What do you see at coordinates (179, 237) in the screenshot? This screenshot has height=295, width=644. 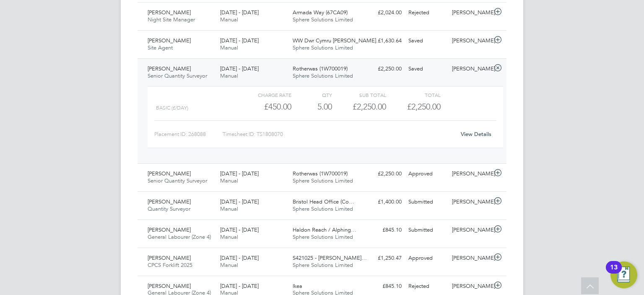 I see `span: General Labourer (Zone 4)` at bounding box center [179, 237].